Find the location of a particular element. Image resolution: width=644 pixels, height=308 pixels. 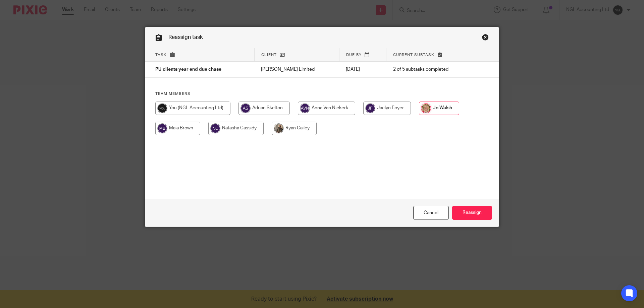

input: Reassign is located at coordinates (472, 213).